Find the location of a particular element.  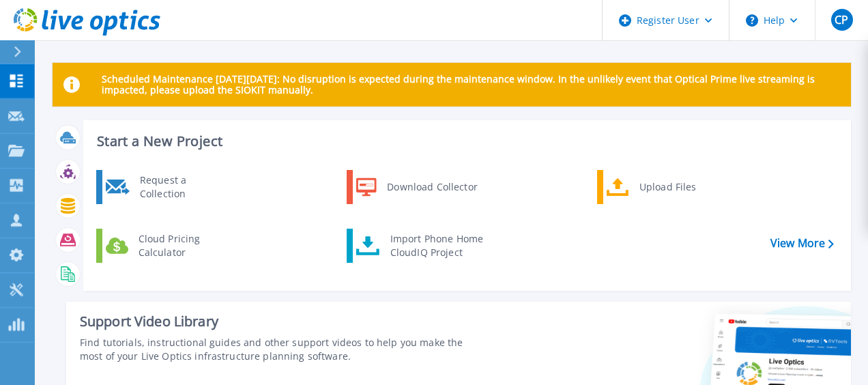

a: View More is located at coordinates (802, 243).